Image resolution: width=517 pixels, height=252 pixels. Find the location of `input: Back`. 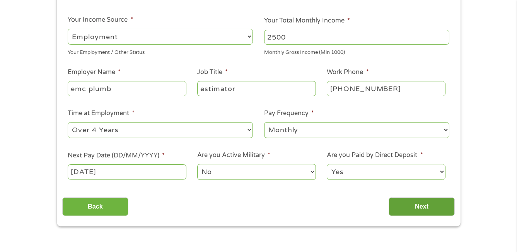

input: Back is located at coordinates (95, 206).